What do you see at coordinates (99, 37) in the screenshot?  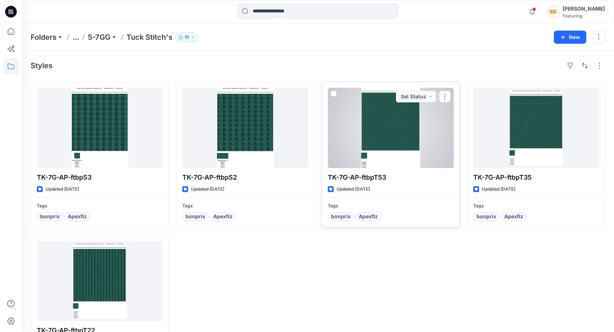 I see `a: 5-7GG` at bounding box center [99, 37].